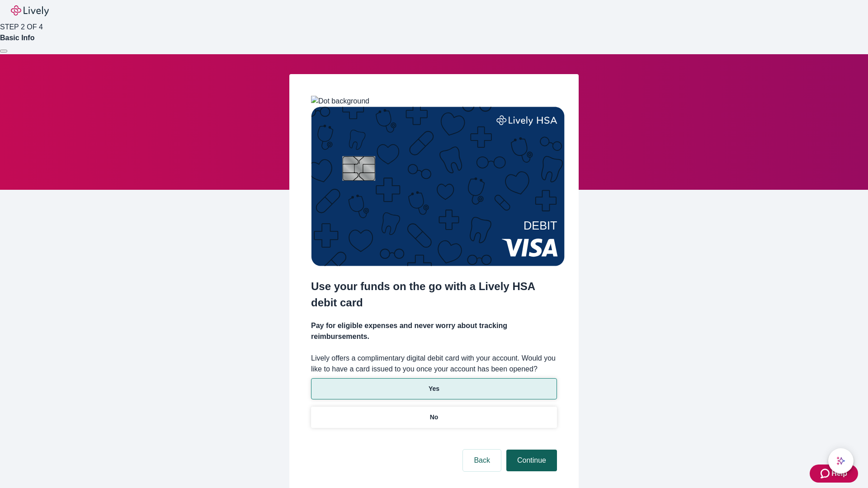  What do you see at coordinates (30, 11) in the screenshot?
I see `img: Lively` at bounding box center [30, 11].